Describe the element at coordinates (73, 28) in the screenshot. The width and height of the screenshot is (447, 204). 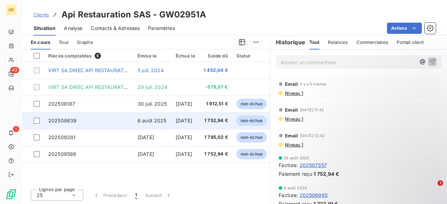
I see `span: Analyse` at that location.